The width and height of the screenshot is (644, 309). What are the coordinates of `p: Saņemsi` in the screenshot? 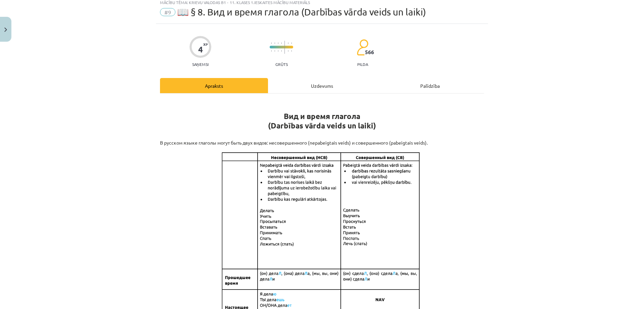 It's located at (200, 64).